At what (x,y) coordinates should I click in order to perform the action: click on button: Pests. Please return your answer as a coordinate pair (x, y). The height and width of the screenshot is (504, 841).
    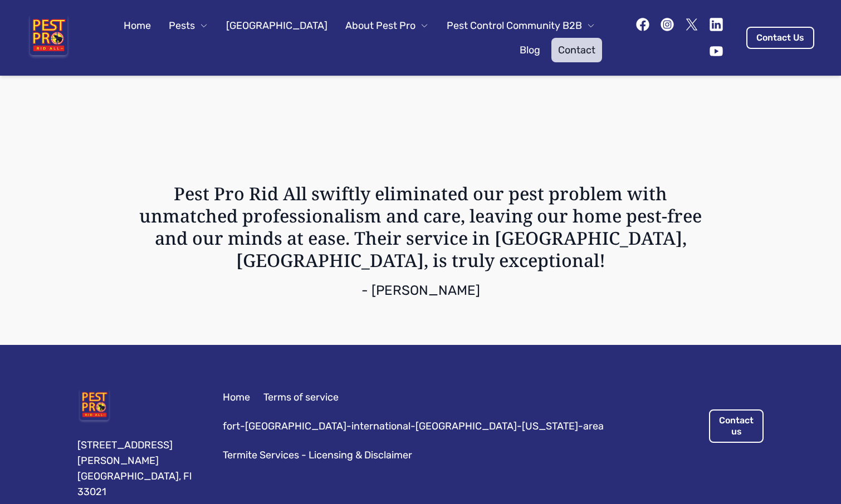
    Looking at the image, I should click on (188, 26).